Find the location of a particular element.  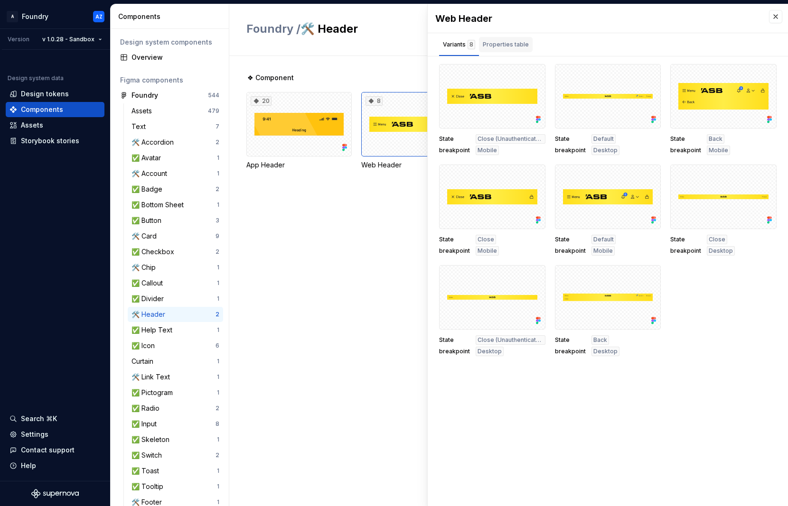

div: Web Header is located at coordinates (597, 19).